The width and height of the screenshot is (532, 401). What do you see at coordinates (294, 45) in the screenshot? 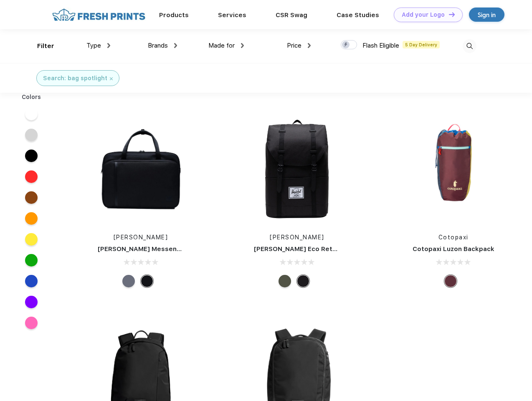
I see `span: Price` at bounding box center [294, 45].